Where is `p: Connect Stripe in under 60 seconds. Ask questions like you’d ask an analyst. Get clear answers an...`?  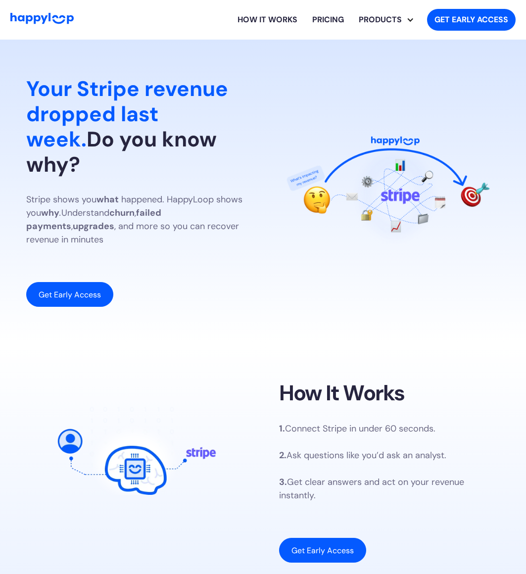
p: Connect Stripe in under 60 seconds. Ask questions like you’d ask an analyst. Get clear answers an... is located at coordinates (389, 462).